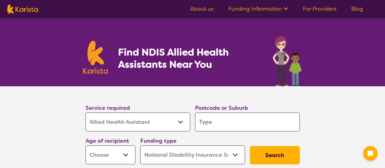 This screenshot has width=385, height=168. Describe the element at coordinates (107, 141) in the screenshot. I see `label: Age of recipient` at that location.